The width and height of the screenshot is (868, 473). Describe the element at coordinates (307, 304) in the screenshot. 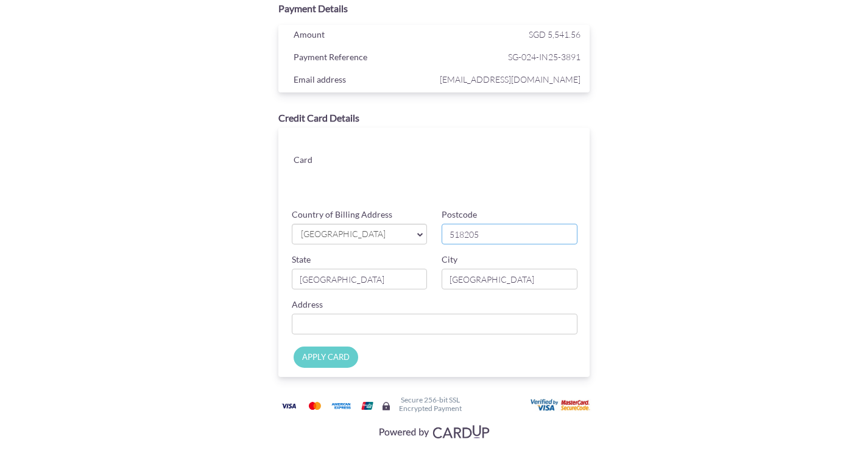

I see `label: Address` at that location.